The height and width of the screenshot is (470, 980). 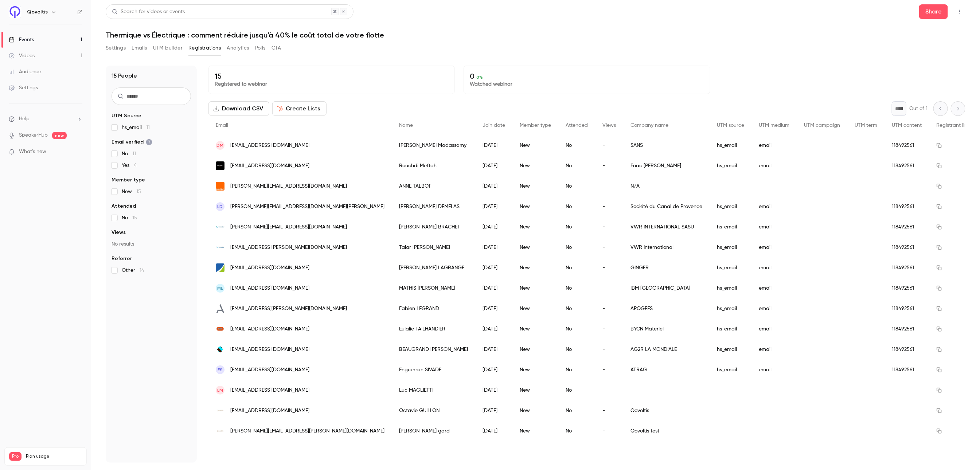 What do you see at coordinates (37, 12) in the screenshot?
I see `h6: Qovoltis` at bounding box center [37, 12].